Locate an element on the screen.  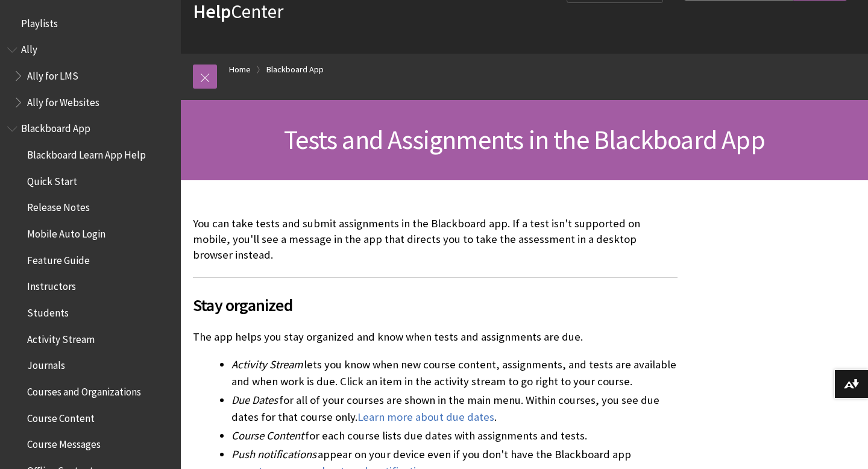
p: The app helps you stay organized and know when tests and assignments are due. is located at coordinates (435, 337).